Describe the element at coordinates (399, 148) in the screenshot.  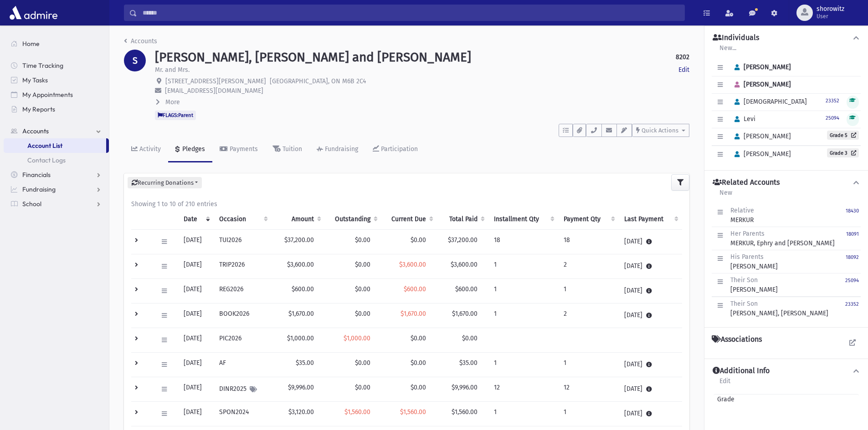
I see `div: Participation` at that location.